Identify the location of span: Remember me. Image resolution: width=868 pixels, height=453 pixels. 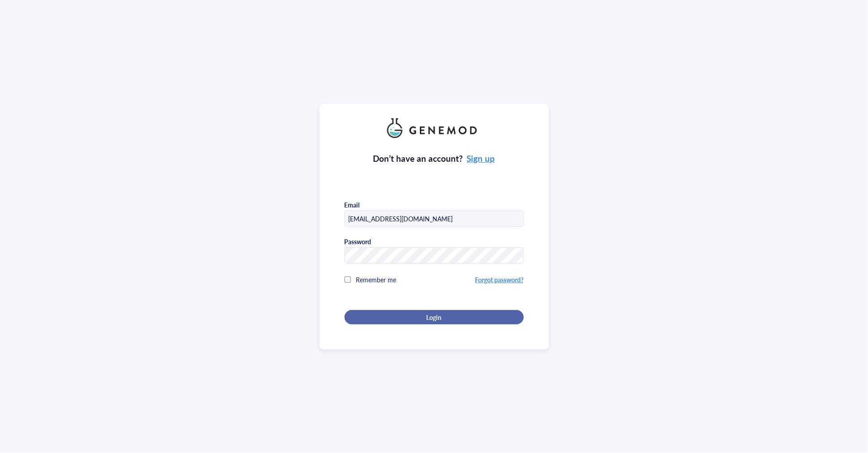
(377, 280).